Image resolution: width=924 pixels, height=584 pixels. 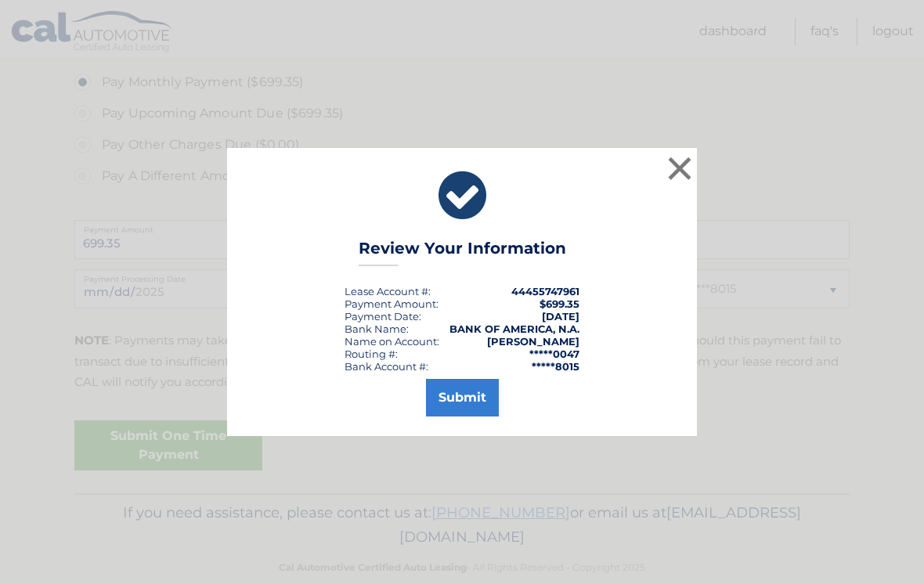 I want to click on div: Bank Name:, so click(x=377, y=329).